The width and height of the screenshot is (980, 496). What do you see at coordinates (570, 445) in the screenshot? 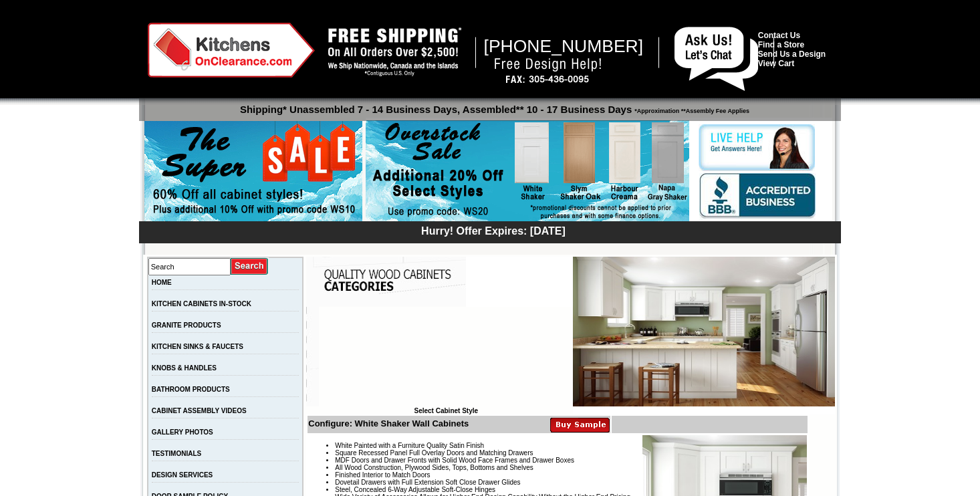
I see `li: White Painted with a Furniture Quality Satin Finish` at bounding box center [570, 445].